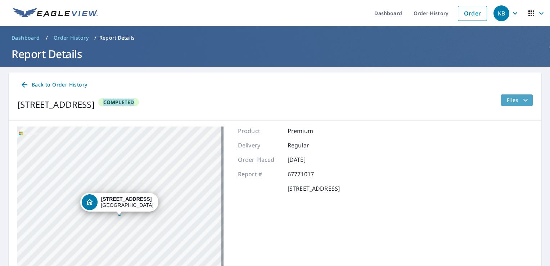 The image size is (550, 266). I want to click on img: EV Logo, so click(55, 13).